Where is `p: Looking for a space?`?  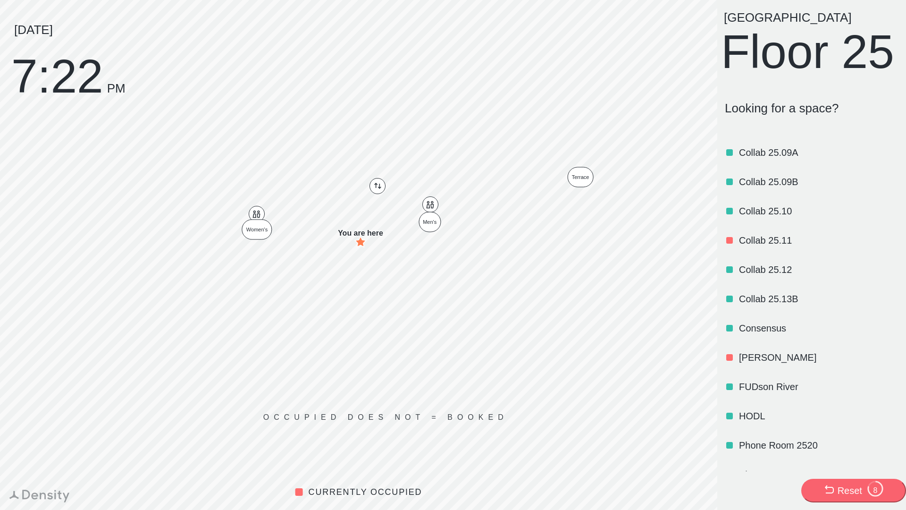 p: Looking for a space? is located at coordinates (812, 108).